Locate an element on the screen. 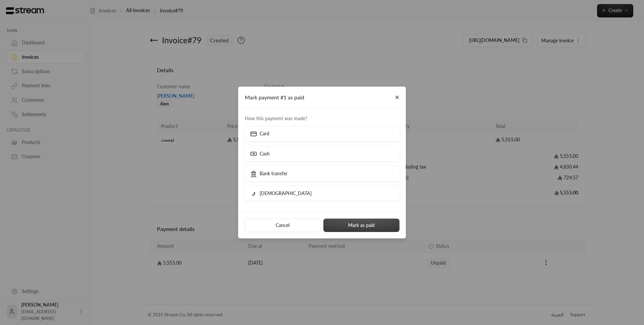  p: Card is located at coordinates (264, 134).